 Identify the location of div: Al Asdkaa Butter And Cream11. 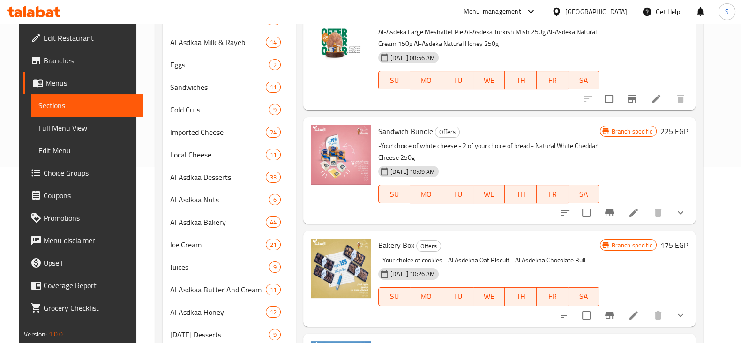
(229, 290).